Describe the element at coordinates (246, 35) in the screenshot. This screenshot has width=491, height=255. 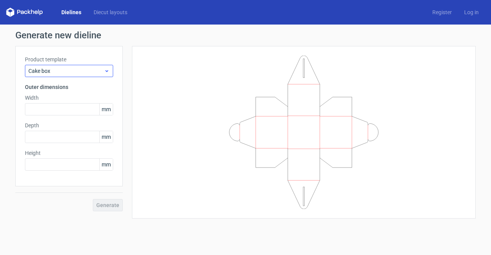
I see `h1: Generate new dieline` at that location.